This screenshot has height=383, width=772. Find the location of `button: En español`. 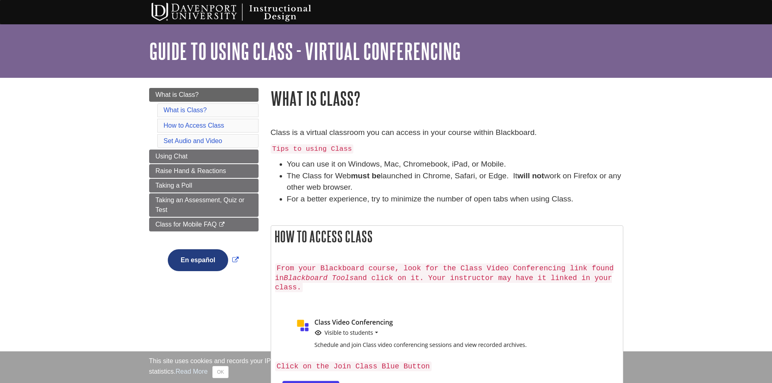

button: En español is located at coordinates (198, 260).